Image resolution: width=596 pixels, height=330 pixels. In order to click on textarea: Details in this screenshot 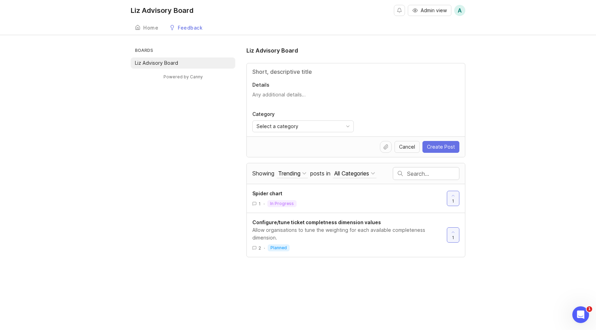, I will do `click(356, 98)`.